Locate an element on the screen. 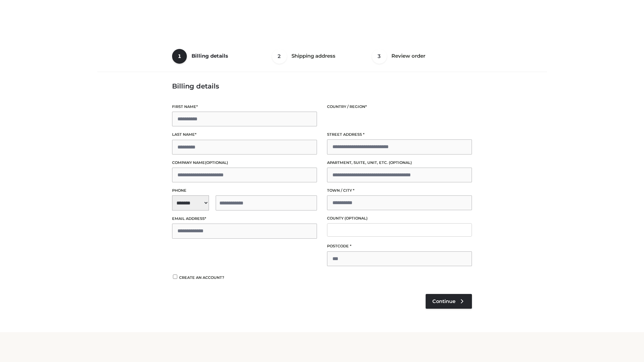  label: Postcode is located at coordinates (399, 246).